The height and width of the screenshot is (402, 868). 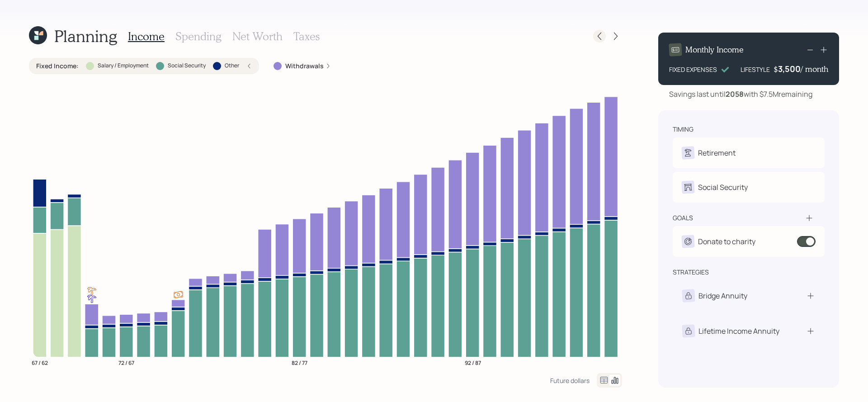 I want to click on div: Savings last until with $7.5M remaining, so click(x=740, y=94).